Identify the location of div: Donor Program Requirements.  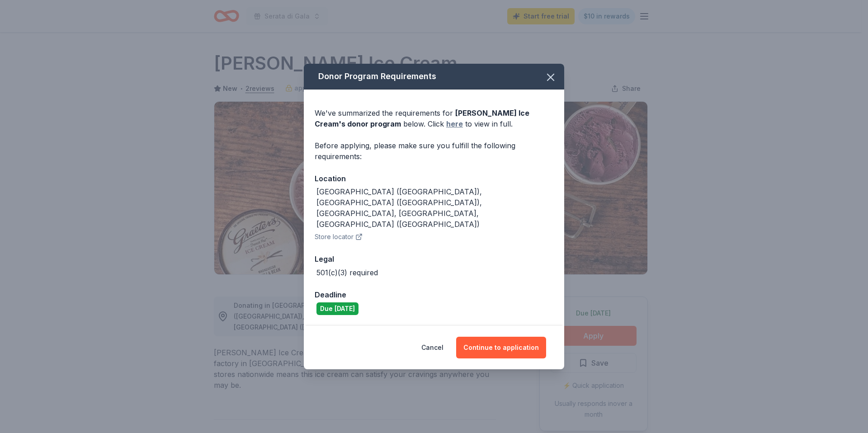
(434, 76).